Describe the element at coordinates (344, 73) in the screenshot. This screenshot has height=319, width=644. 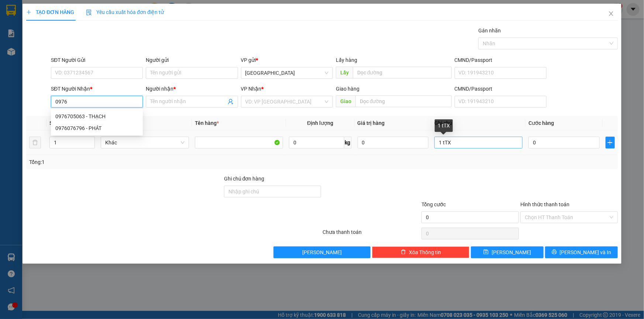
I see `span: Lấy` at that location.